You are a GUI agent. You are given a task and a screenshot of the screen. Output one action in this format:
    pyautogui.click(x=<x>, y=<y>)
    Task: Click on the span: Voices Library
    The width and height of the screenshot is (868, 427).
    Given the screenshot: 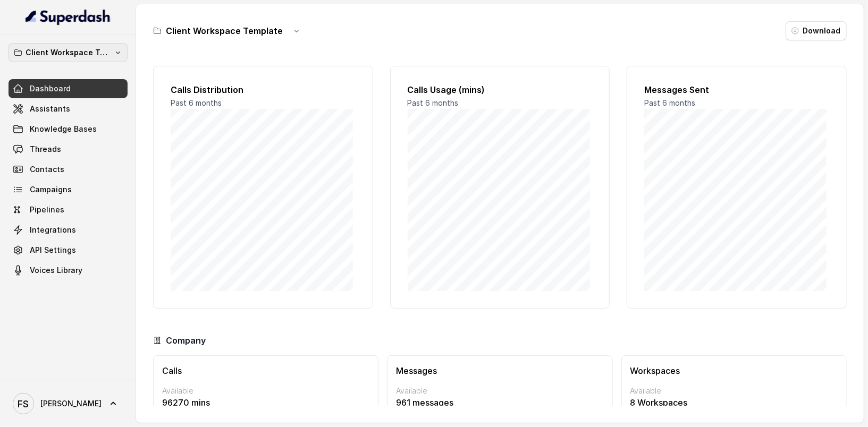 What is the action you would take?
    pyautogui.click(x=55, y=270)
    